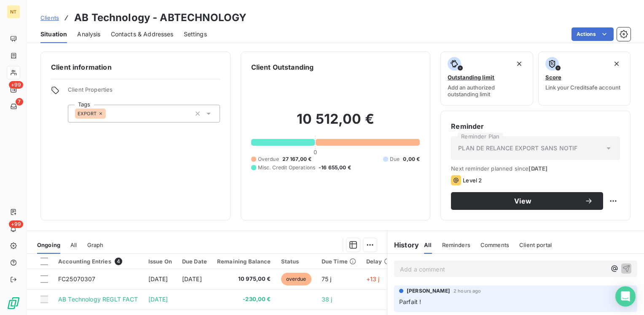 This screenshot has width=644, height=315. I want to click on span: +13 j, so click(373, 279).